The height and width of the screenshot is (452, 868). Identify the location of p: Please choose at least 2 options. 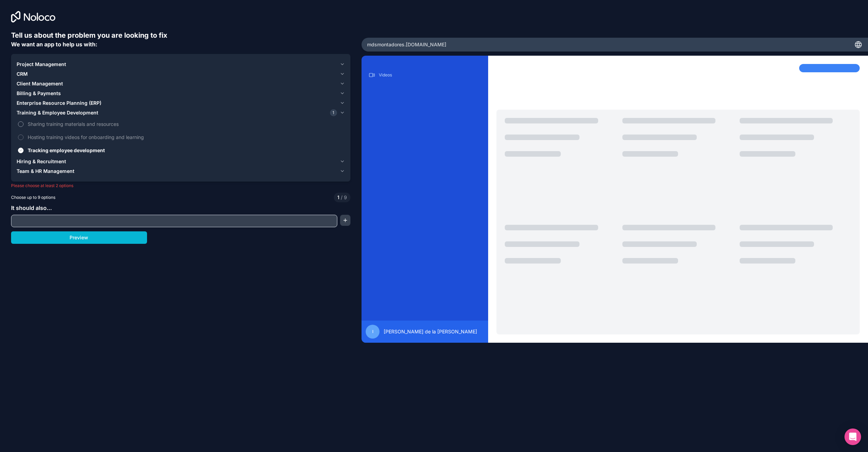
(180, 186).